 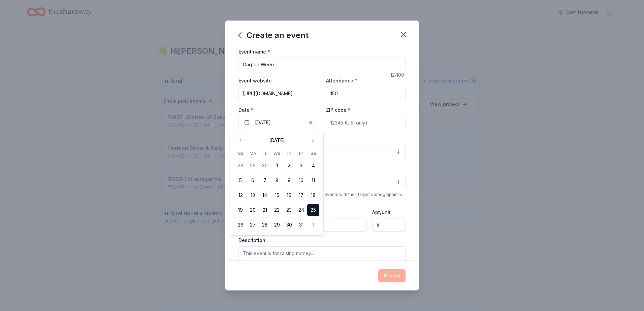 What do you see at coordinates (277, 153) in the screenshot?
I see `th: Wednesday` at bounding box center [277, 153].